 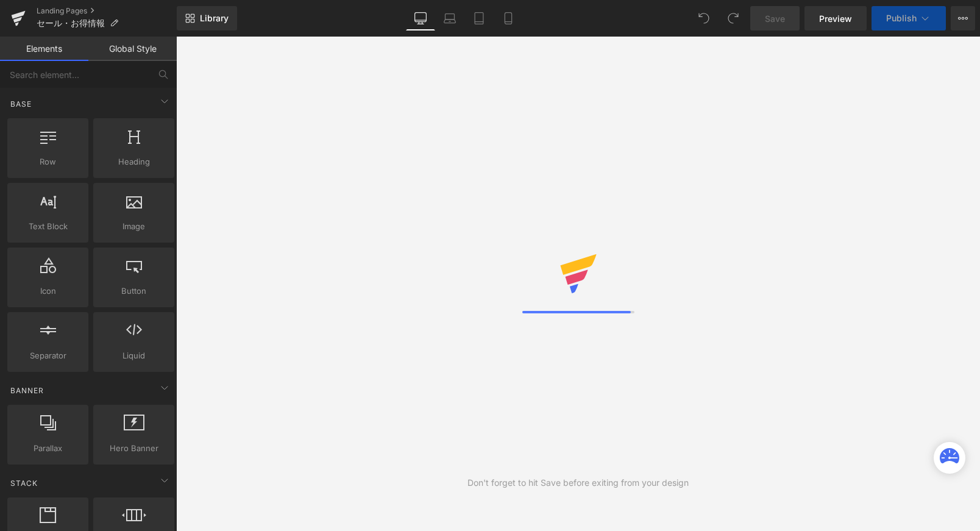 What do you see at coordinates (48, 291) in the screenshot?
I see `span: Icon` at bounding box center [48, 291].